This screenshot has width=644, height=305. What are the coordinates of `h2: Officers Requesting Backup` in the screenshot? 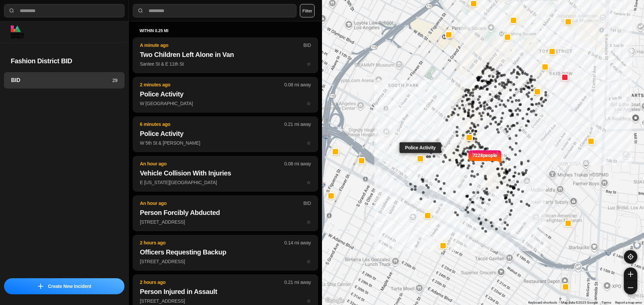 It's located at (226, 252).